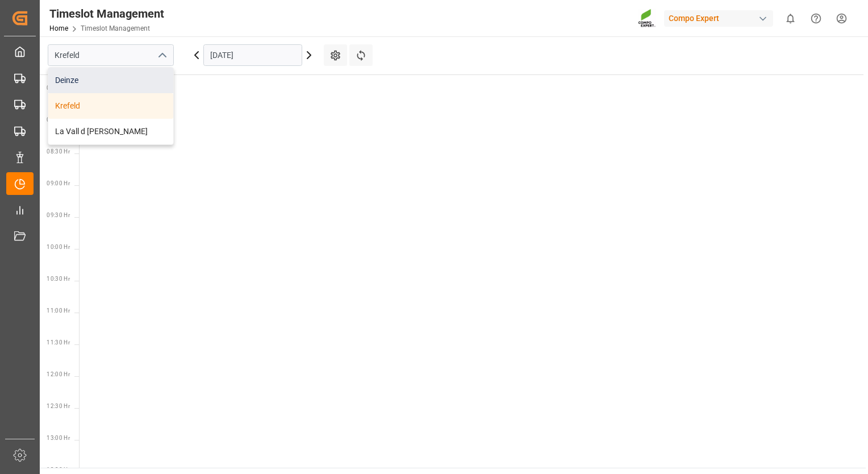 This screenshot has width=868, height=474. What do you see at coordinates (58, 437) in the screenshot?
I see `span: 13:00 Hr` at bounding box center [58, 437].